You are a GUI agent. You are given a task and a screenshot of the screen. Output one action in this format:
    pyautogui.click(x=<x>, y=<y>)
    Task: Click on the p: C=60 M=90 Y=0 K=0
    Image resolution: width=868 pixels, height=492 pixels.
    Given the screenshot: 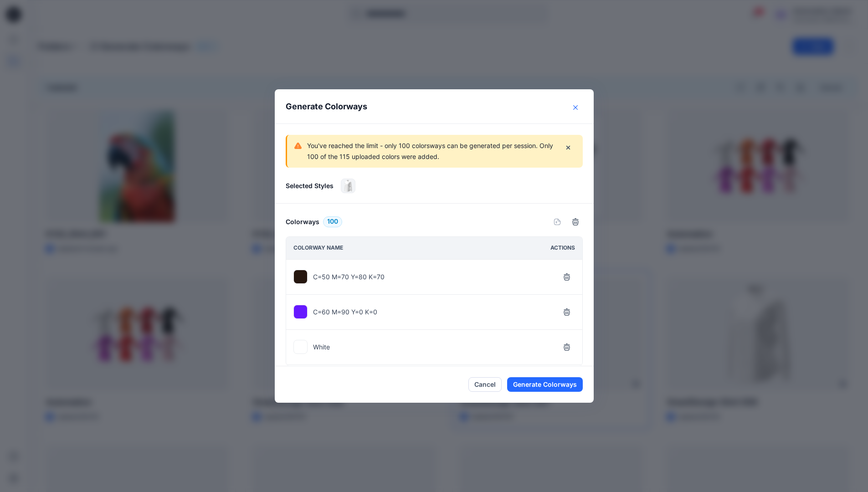 What is the action you would take?
    pyautogui.click(x=345, y=312)
    